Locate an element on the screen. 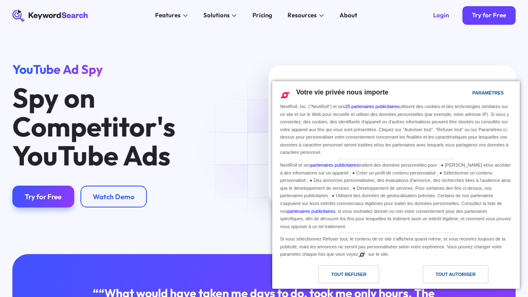 The width and height of the screenshot is (528, 297). h1: Spy on Competitor's YouTube Ads is located at coordinates (124, 127).